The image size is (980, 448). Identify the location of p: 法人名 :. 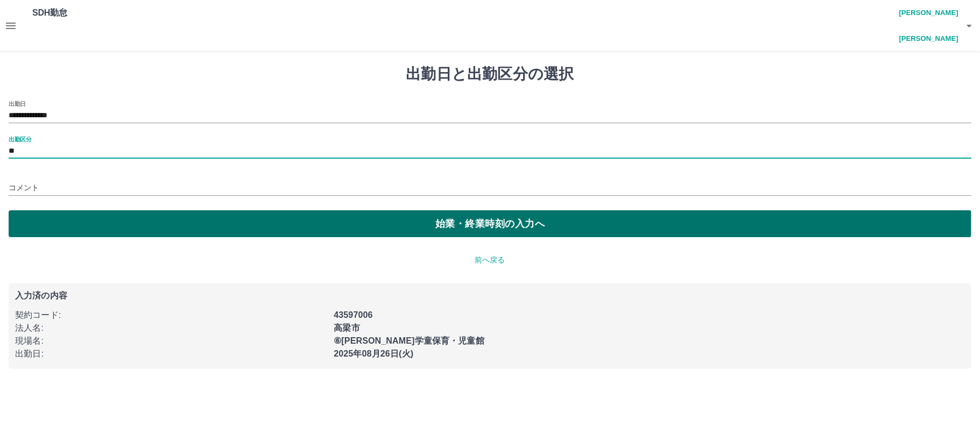
(171, 328).